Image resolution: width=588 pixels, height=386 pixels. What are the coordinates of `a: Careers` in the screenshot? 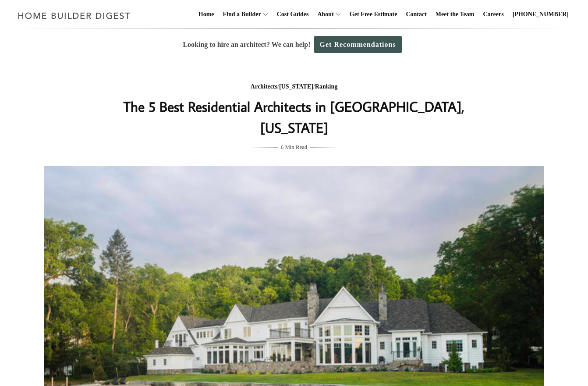 It's located at (494, 14).